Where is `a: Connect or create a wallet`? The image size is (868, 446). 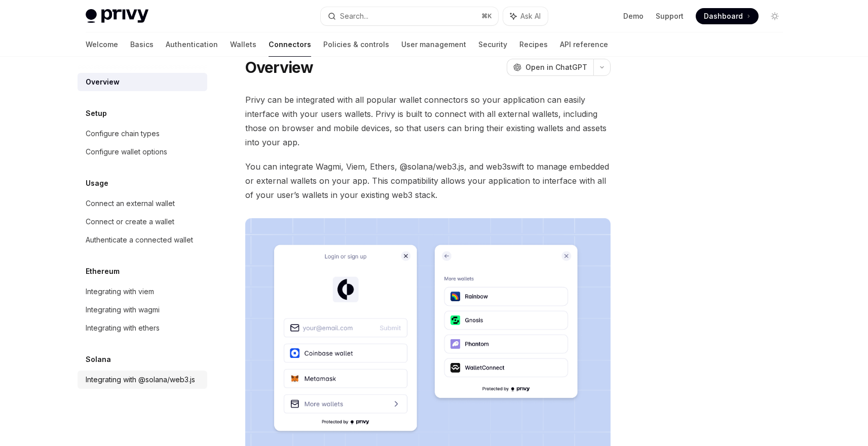
a: Connect or create a wallet is located at coordinates (142, 221).